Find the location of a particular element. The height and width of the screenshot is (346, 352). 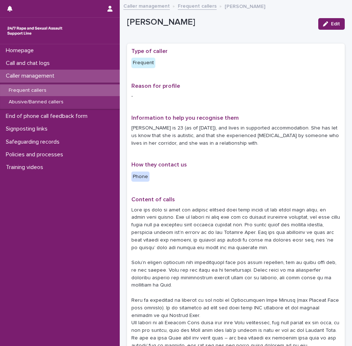

p: Safeguarding records is located at coordinates (34, 142).